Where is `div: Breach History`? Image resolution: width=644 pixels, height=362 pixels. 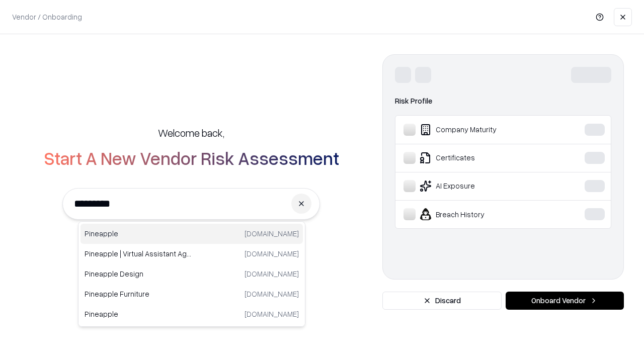 div: Breach History is located at coordinates (478, 214).